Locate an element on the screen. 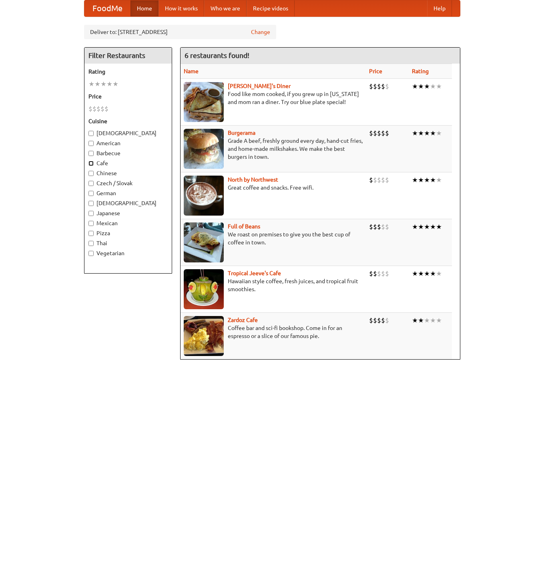 This screenshot has height=566, width=544. b: Tropical Jeeve's Cafe is located at coordinates (254, 273).